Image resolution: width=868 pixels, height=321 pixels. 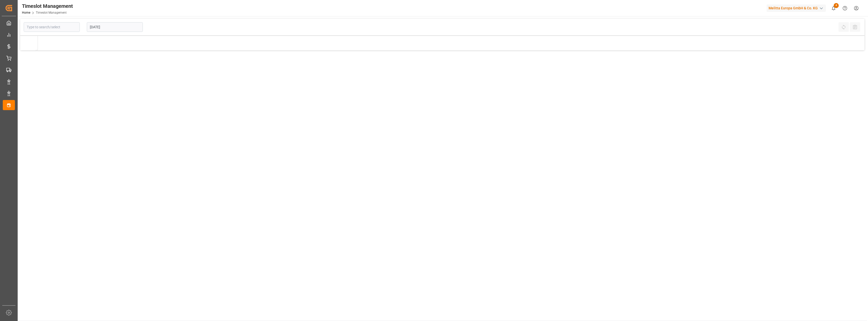 I want to click on button: Melitta Europa GmbH & Co. KG, so click(x=797, y=8).